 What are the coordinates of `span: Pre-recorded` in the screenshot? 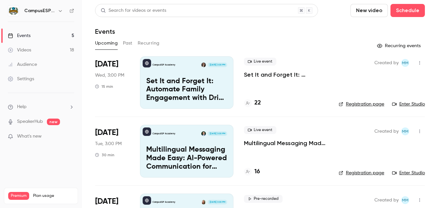 It's located at (264, 199).